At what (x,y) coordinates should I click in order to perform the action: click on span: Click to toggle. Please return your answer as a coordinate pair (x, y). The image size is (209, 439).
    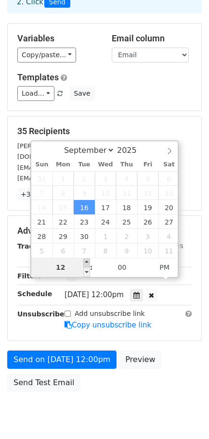
    Looking at the image, I should click on (164, 268).